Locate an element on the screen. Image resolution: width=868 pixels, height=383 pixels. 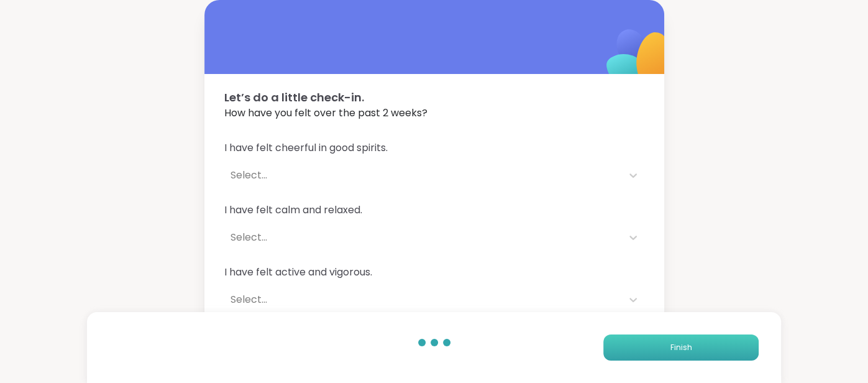
span: I have felt cheerful in good spirits. is located at coordinates (434, 148).